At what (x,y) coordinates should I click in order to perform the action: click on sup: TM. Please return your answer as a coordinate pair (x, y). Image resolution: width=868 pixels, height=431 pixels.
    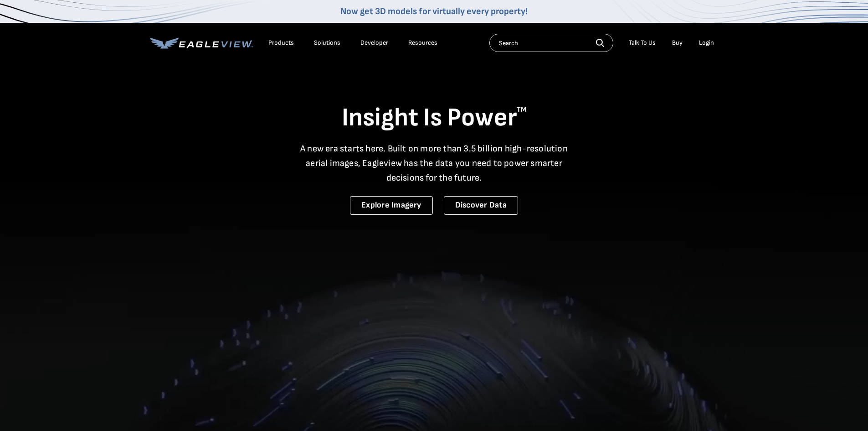
    Looking at the image, I should click on (522, 109).